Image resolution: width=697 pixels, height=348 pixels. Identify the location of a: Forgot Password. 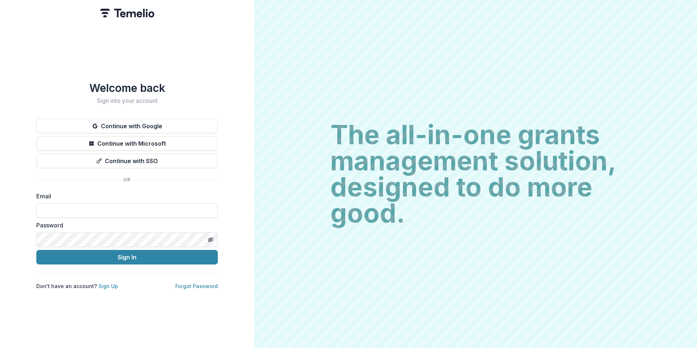
(196, 286).